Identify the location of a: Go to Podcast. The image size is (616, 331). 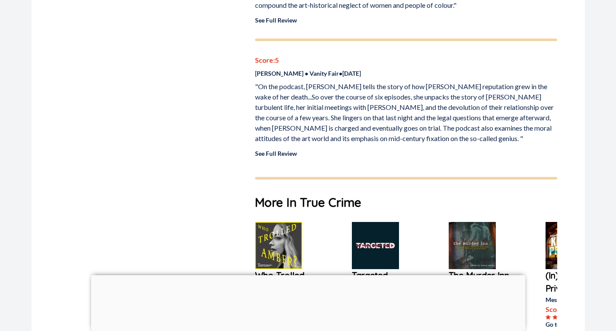
(580, 324).